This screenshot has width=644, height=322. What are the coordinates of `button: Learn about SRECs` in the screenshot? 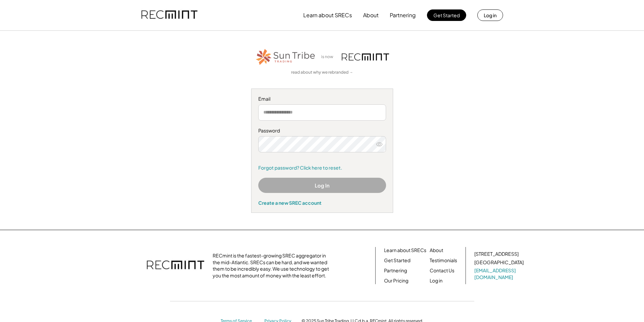 It's located at (328, 15).